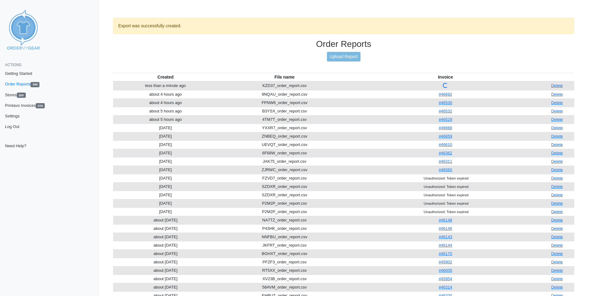  Describe the element at coordinates (446, 287) in the screenshot. I see `a: #46314` at that location.